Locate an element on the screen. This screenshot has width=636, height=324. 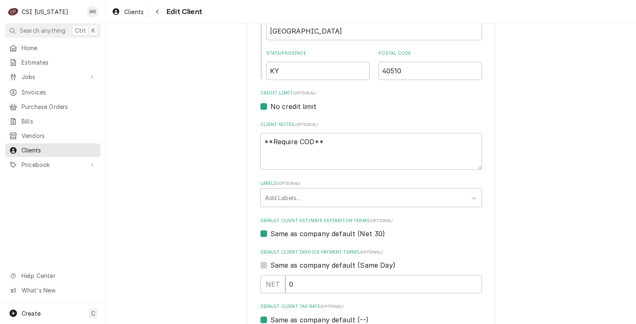
a: Purchase Orders is located at coordinates (53, 106).